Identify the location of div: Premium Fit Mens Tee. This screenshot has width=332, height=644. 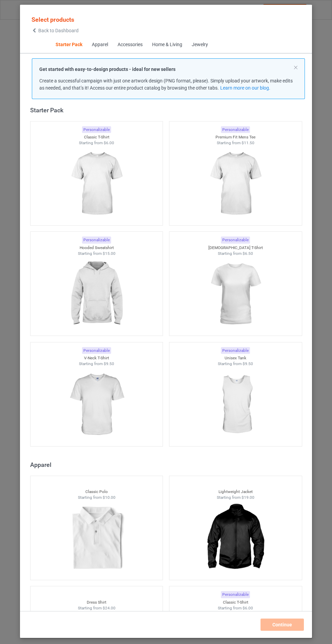
(236, 137).